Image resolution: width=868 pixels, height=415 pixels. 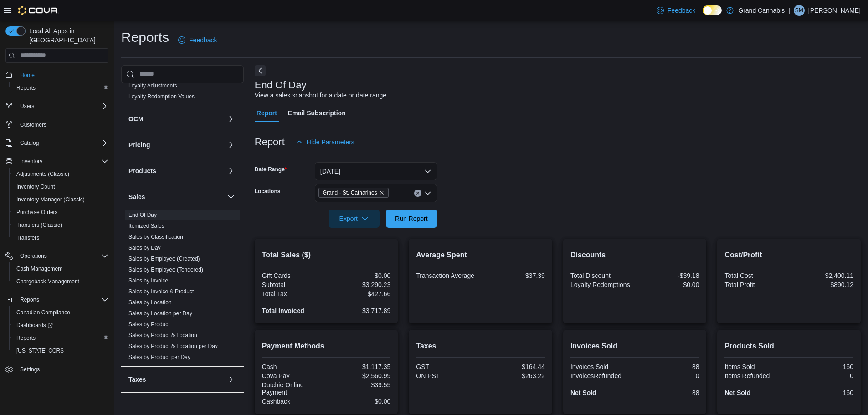 What do you see at coordinates (33, 256) in the screenshot?
I see `span: Operations` at bounding box center [33, 256].